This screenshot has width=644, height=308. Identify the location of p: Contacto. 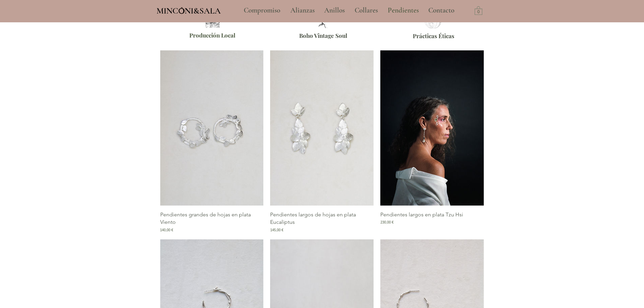
(441, 10).